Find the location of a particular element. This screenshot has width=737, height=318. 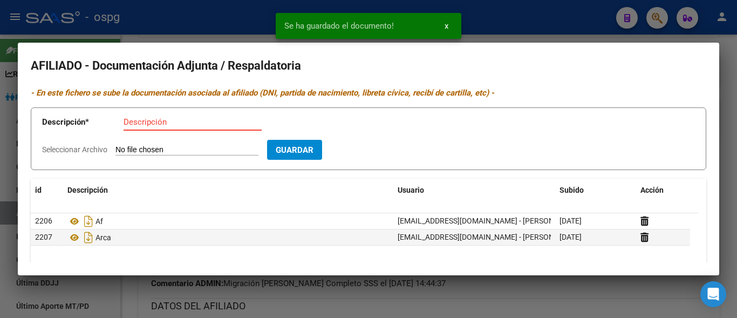

p: Descripción is located at coordinates (83, 122).